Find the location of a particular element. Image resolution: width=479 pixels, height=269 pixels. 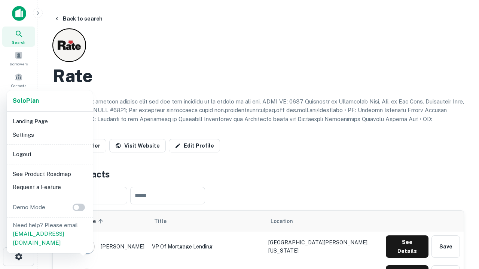

li: Request a Feature is located at coordinates (50, 187).